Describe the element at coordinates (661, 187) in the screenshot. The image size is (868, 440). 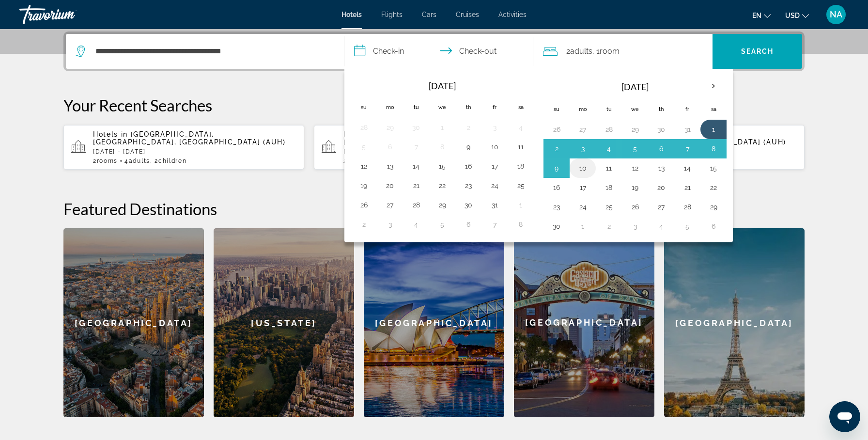
I see `button: Day 20` at that location.